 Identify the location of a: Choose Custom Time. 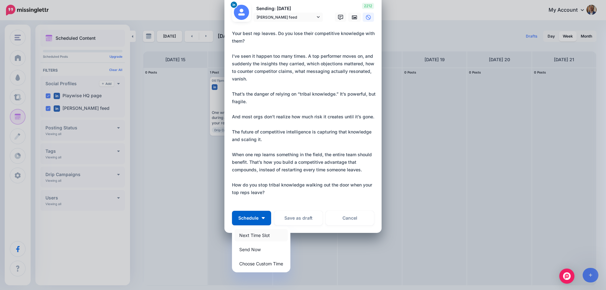
(261, 263).